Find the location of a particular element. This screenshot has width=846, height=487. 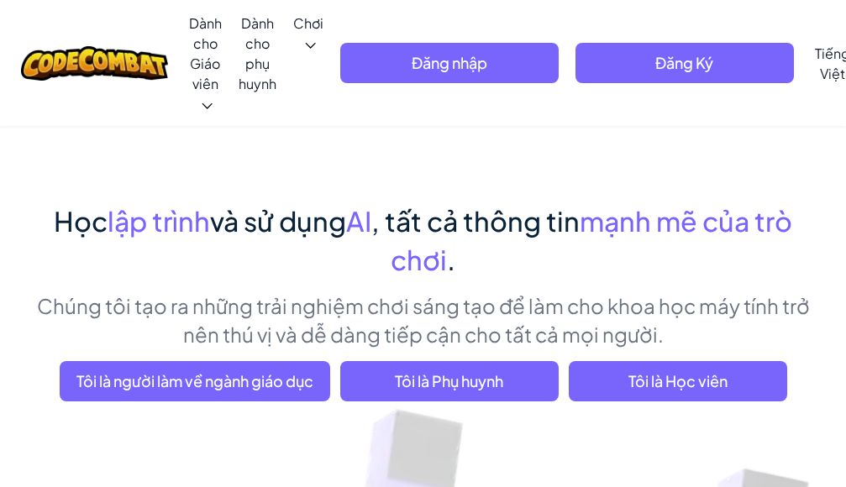

a: Tôi là Phụ huynh is located at coordinates (449, 381).